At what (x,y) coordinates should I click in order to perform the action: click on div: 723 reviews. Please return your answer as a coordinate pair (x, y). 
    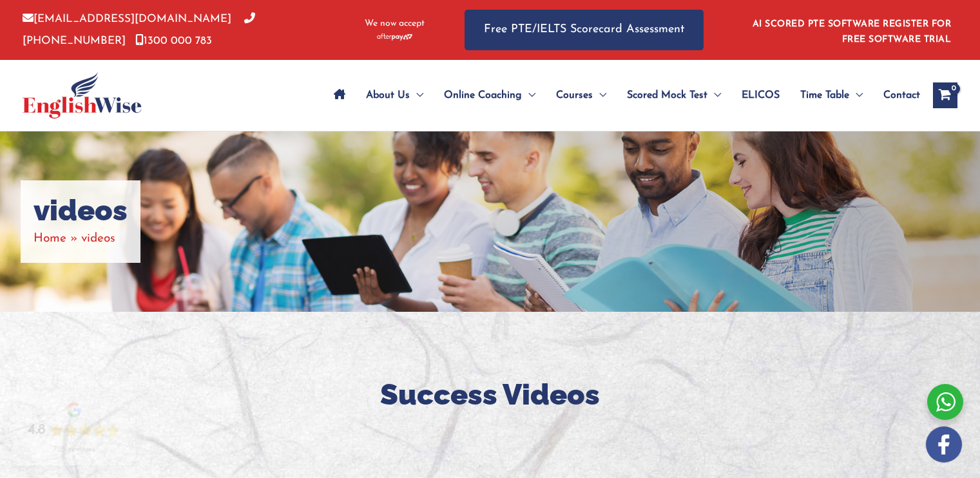
    Looking at the image, I should click on (74, 449).